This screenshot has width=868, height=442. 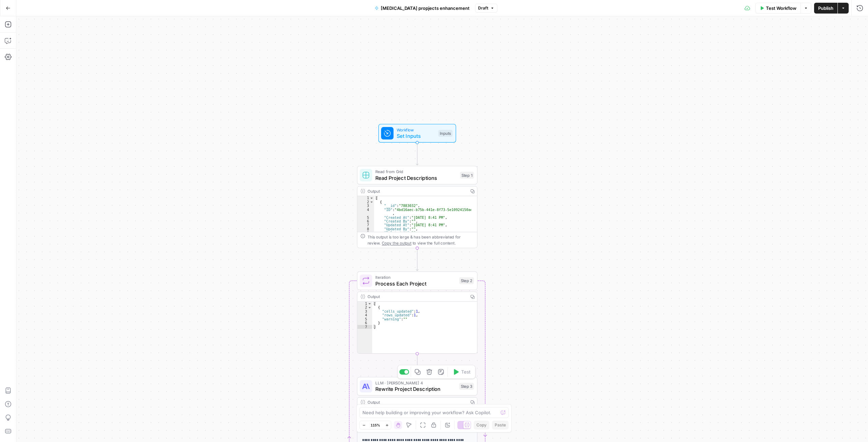 What do you see at coordinates (467, 281) in the screenshot?
I see `div: Step 2` at bounding box center [467, 281].